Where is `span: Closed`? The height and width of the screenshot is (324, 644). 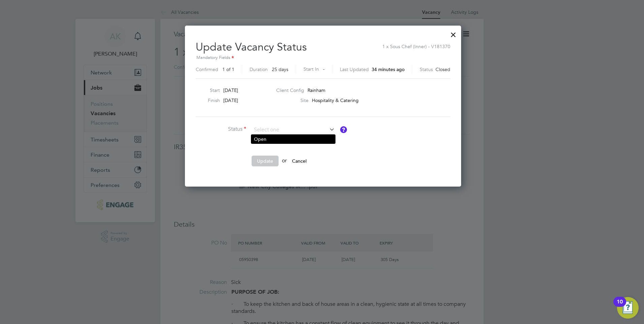 span: Closed is located at coordinates (443, 70).